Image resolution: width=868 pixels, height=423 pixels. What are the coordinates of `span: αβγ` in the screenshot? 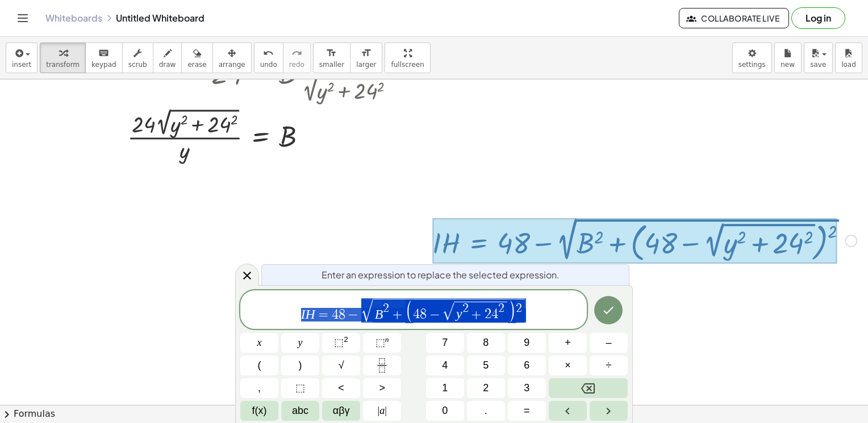 It's located at (341, 411).